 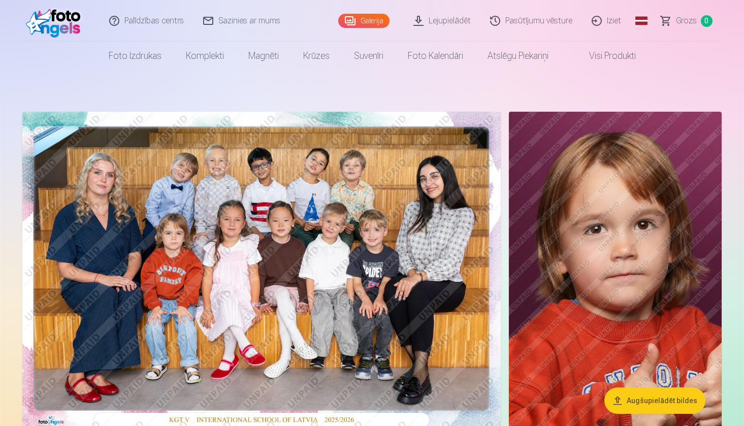 I want to click on a: Galerija, so click(x=364, y=21).